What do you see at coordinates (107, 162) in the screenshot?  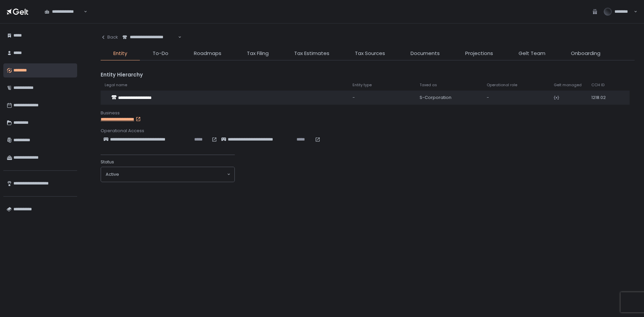 I see `span: Status` at bounding box center [107, 162].